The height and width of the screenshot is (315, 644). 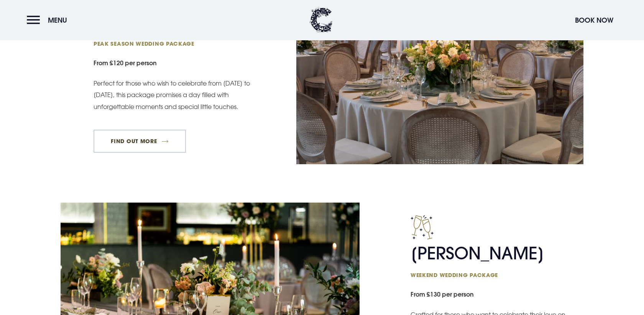 What do you see at coordinates (139, 141) in the screenshot?
I see `a: FIND OUT MORE` at bounding box center [139, 141].